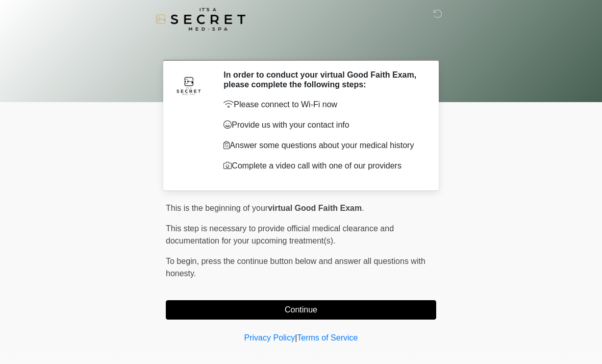 Image resolution: width=602 pixels, height=364 pixels. Describe the element at coordinates (322, 125) in the screenshot. I see `p: Provide us with your contact info` at that location.